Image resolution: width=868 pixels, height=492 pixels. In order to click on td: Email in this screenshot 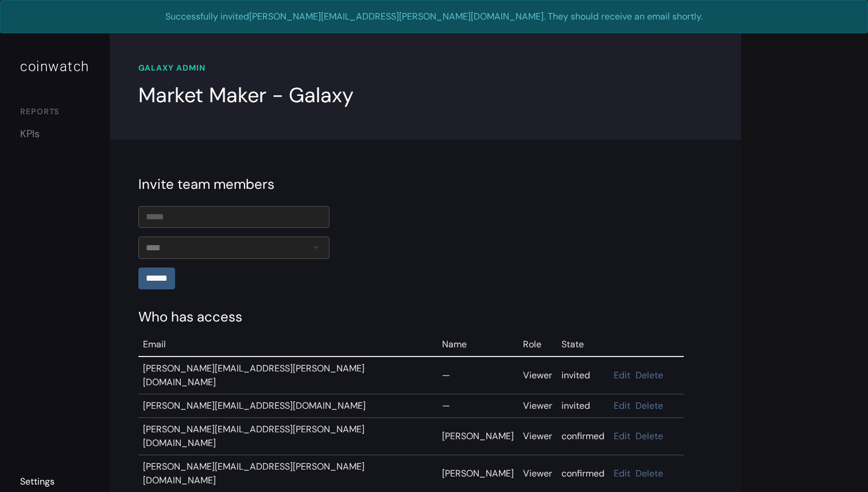, I will do `click(287, 344)`.